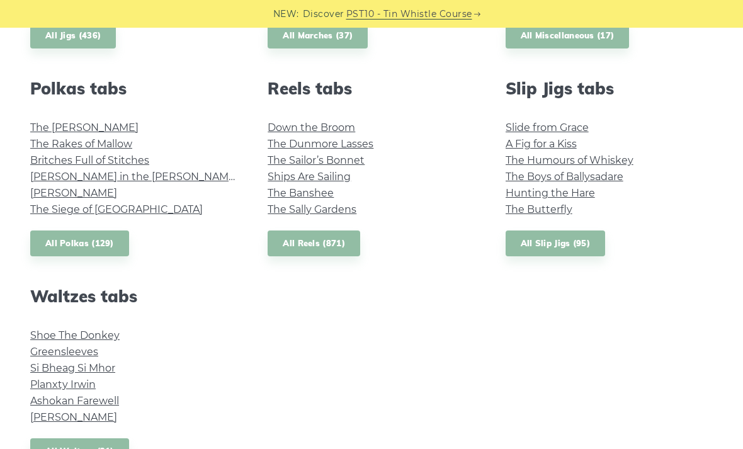  Describe the element at coordinates (64, 352) in the screenshot. I see `a: Greensleeves` at that location.